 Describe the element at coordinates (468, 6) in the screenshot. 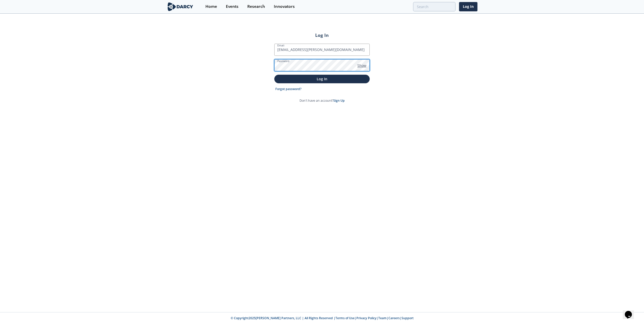

I see `a: Log In` at that location.